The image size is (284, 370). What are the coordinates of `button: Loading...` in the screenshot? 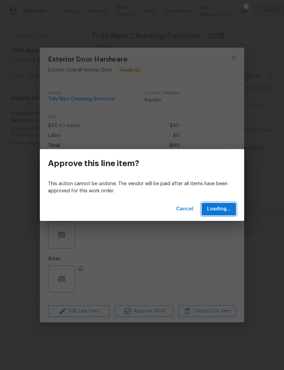 It's located at (218, 209).